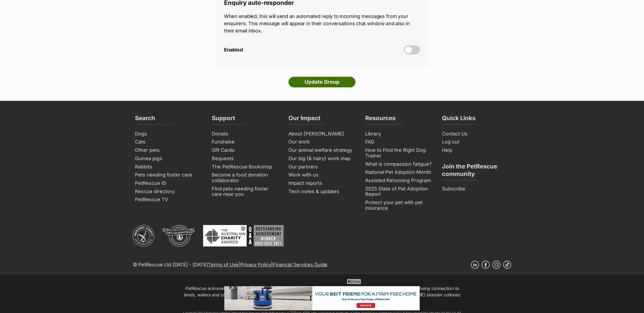 This screenshot has height=313, width=644. Describe the element at coordinates (246, 192) in the screenshot. I see `a: Find pets needing foster care near you` at that location.